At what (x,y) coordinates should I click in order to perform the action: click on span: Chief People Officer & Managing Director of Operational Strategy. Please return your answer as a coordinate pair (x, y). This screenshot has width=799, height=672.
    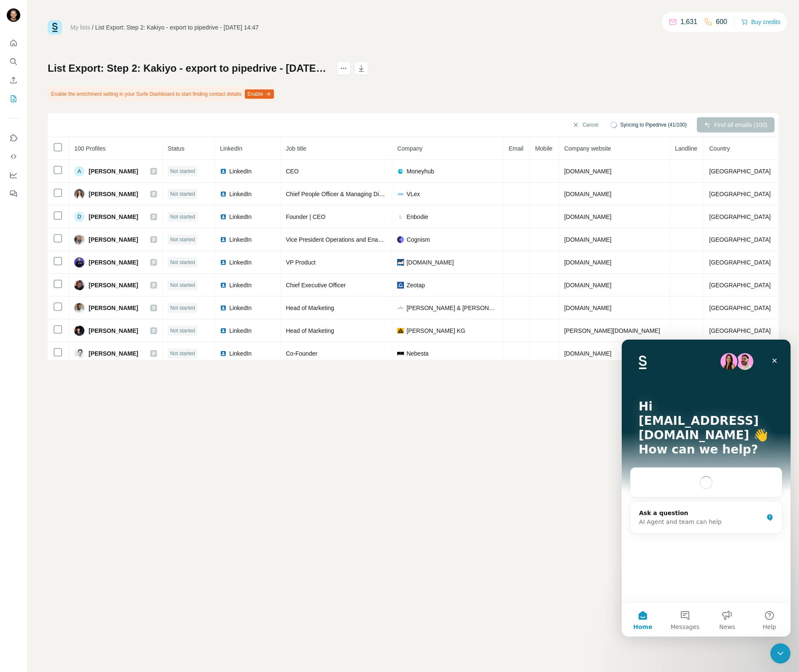
    Looking at the image, I should click on (371, 194).